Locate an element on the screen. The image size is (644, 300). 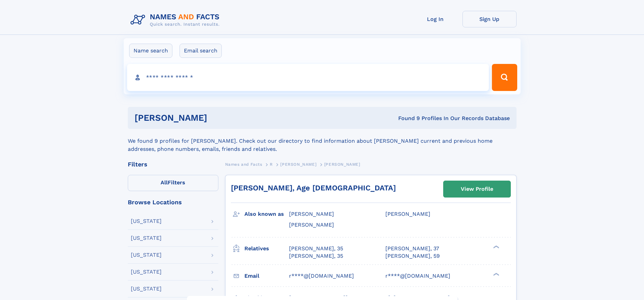
div: Browse Locations is located at coordinates (173, 202).